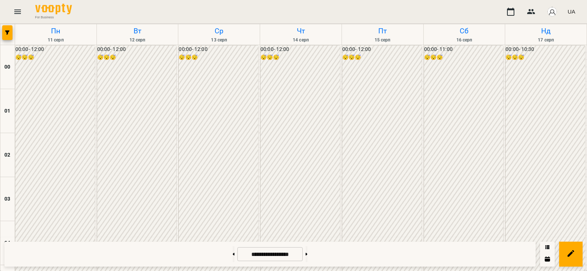 This screenshot has height=271, width=587. I want to click on h6: 13 серп, so click(219, 40).